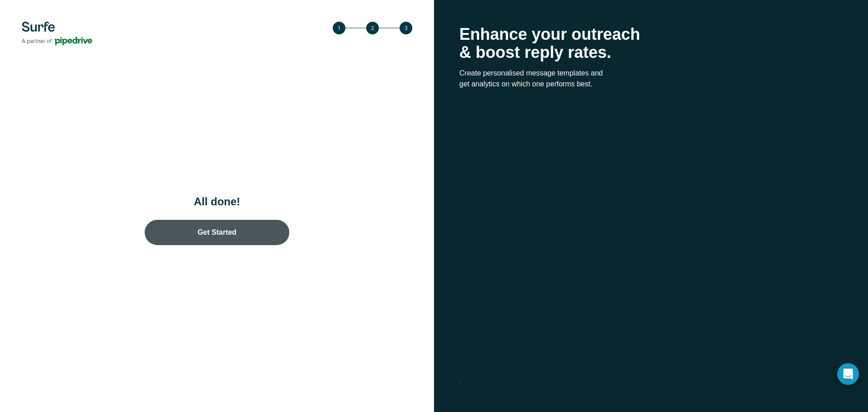 This screenshot has width=868, height=412. I want to click on a: Get Started, so click(217, 233).